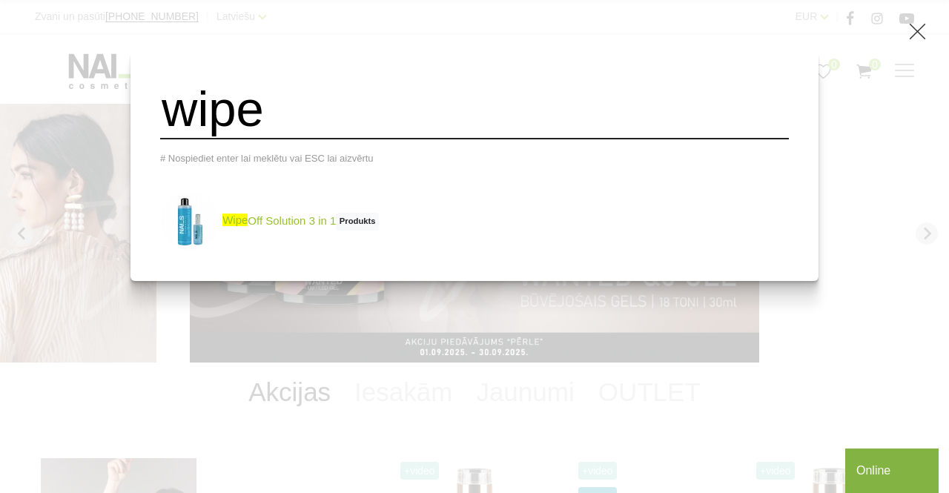 The width and height of the screenshot is (949, 493). Describe the element at coordinates (47, 25) in the screenshot. I see `div: Online` at that location.